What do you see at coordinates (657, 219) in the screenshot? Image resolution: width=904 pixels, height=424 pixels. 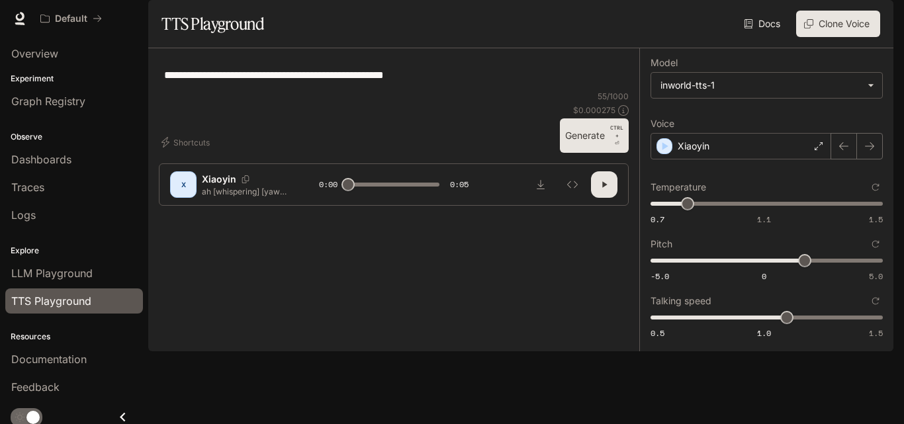 I see `span: 0.7` at bounding box center [657, 219].